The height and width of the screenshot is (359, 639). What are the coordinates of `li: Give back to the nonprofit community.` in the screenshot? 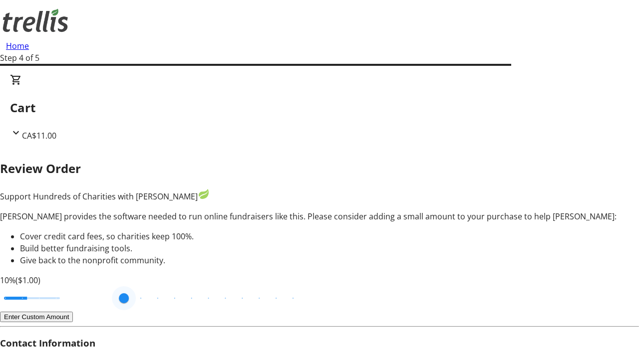 It's located at (329, 261).